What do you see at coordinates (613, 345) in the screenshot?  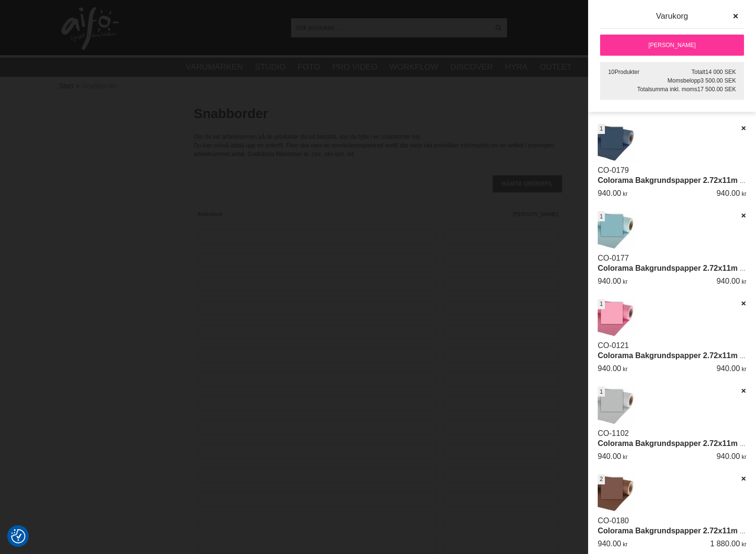 I see `a: CO-0121` at bounding box center [613, 345].